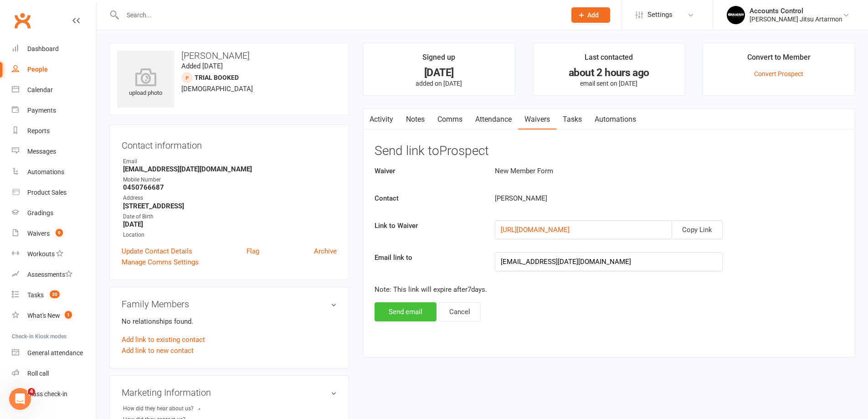 The image size is (868, 419). Describe the element at coordinates (230, 187) in the screenshot. I see `strong: 0450766687` at that location.